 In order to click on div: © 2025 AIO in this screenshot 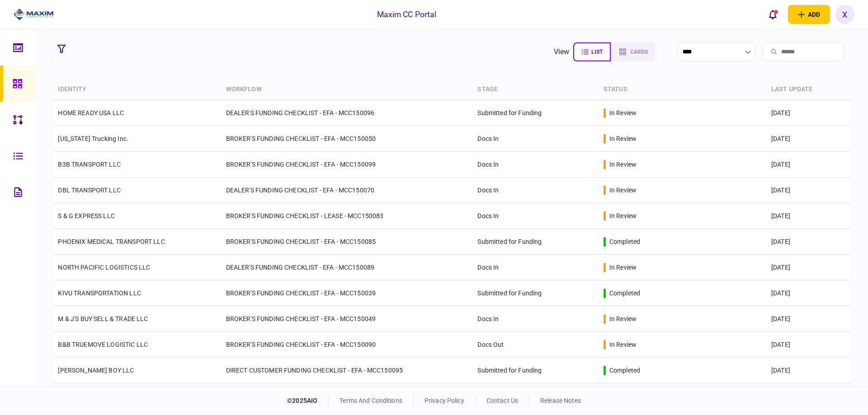, I will do `click(308, 401)`.